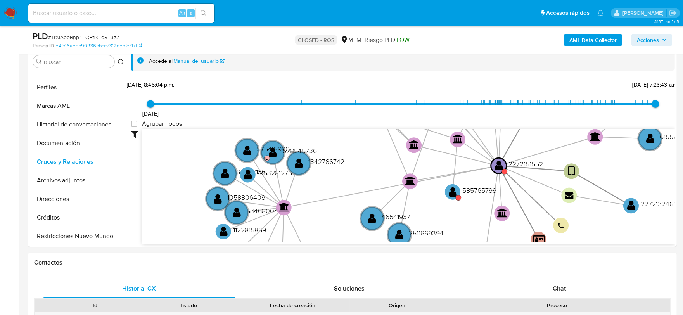 This screenshot has height=315, width=683. What do you see at coordinates (78, 255) in the screenshot?
I see `button: Lista Interna` at bounding box center [78, 255].